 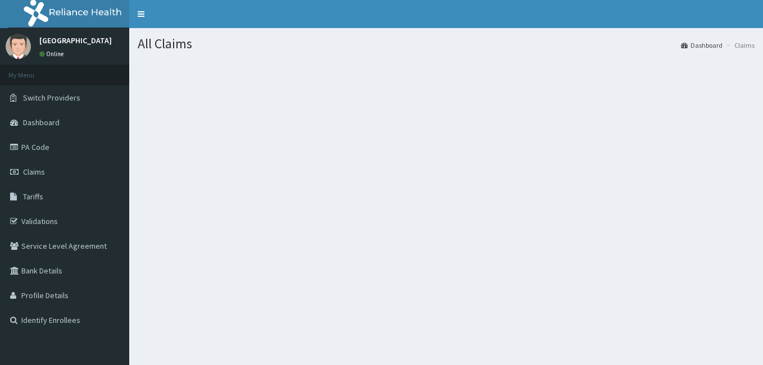 What do you see at coordinates (41, 122) in the screenshot?
I see `span: Dashboard` at bounding box center [41, 122].